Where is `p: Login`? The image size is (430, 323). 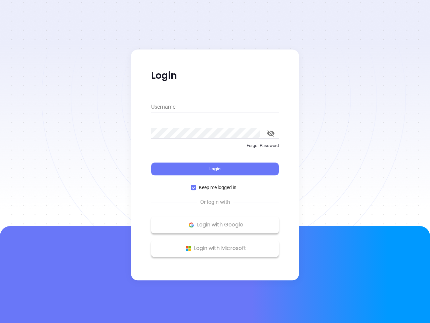
p: Login is located at coordinates (215, 76).